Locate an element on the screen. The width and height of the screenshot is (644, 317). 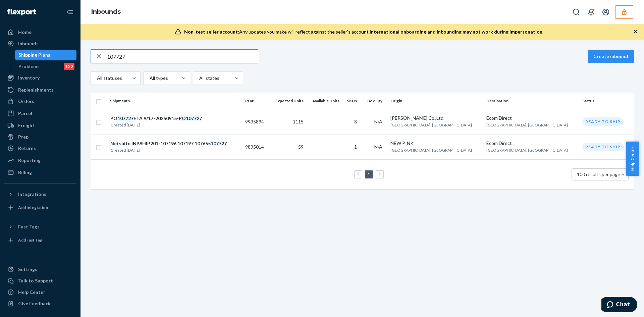
em: PO107727 is located at coordinates (190, 118).